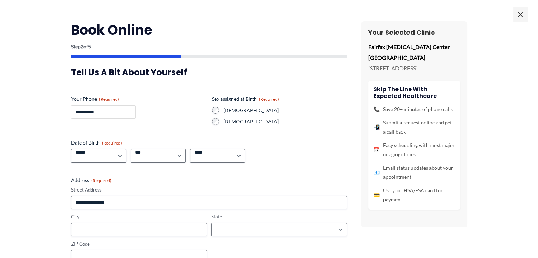  I want to click on legend: Date of Birth, so click(96, 143).